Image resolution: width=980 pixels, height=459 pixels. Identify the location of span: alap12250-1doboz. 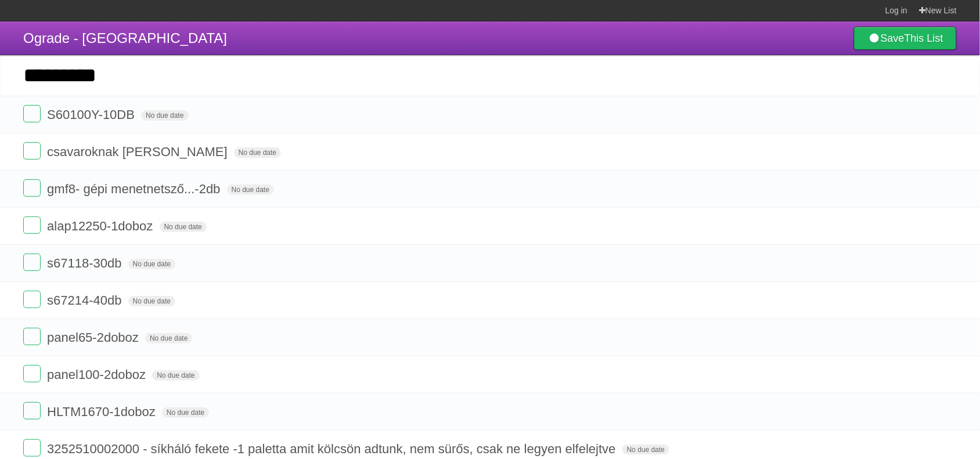
(101, 226).